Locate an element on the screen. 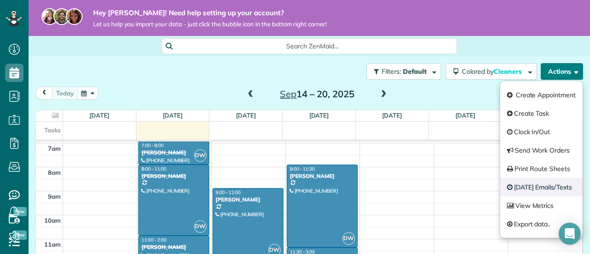  span: 11:00 - 2:00 is located at coordinates (154, 240).